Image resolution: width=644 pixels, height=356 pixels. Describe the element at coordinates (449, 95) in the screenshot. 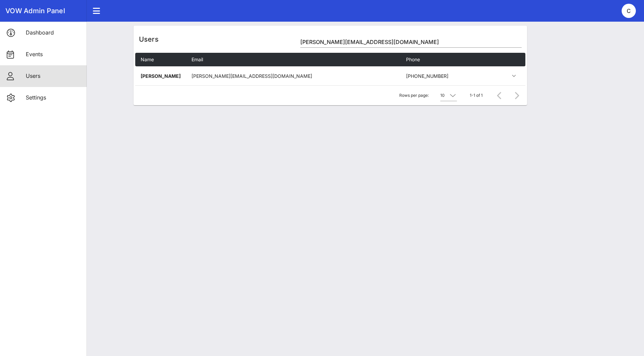

I see `div: 10Rows per page:` at that location.